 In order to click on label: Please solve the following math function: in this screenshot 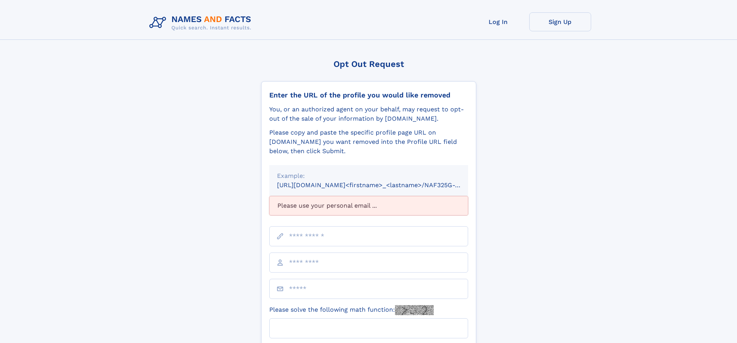, I will do `click(351, 310)`.